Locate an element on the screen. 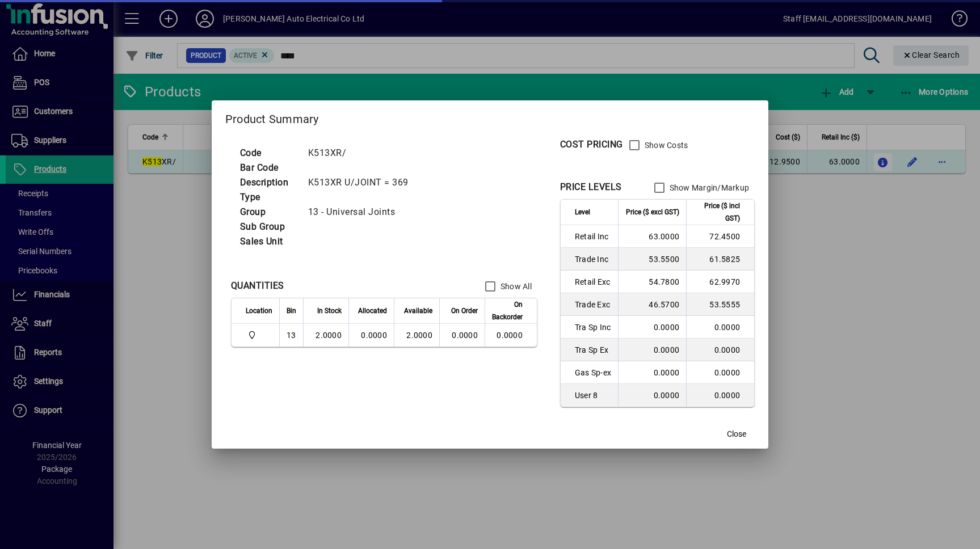 This screenshot has height=549, width=980. h2: Product Summary is located at coordinates (490, 117).